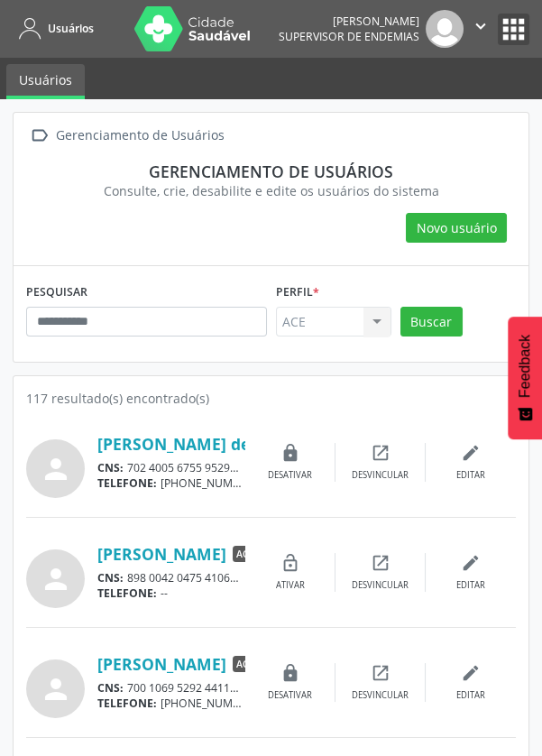  I want to click on div: Ativar, so click(290, 586).